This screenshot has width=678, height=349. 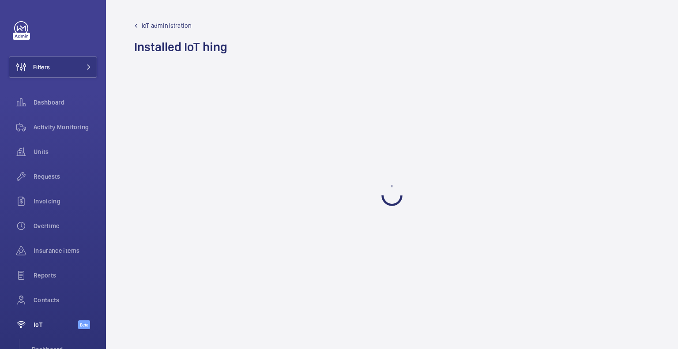 I want to click on span: Requests, so click(x=65, y=177).